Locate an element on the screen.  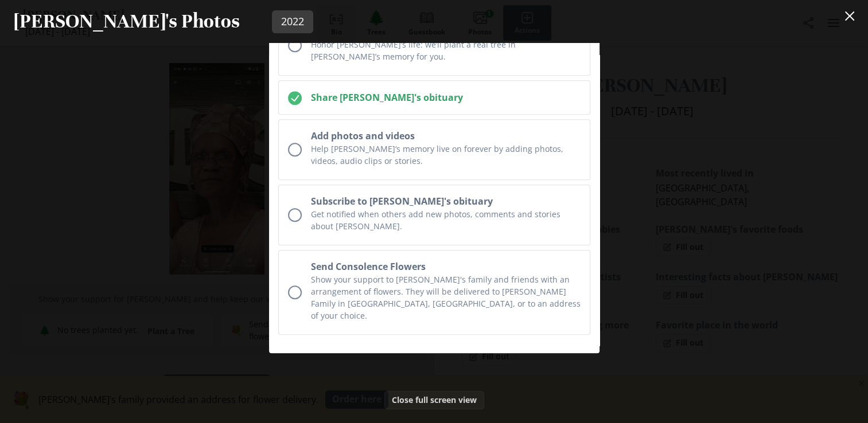
h2: Add photos and videos is located at coordinates (446, 136).